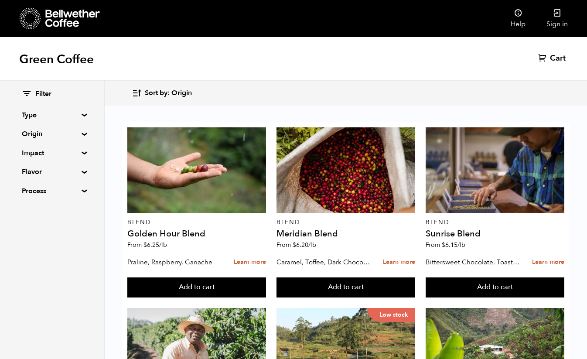 Image resolution: width=587 pixels, height=359 pixels. Describe the element at coordinates (557, 58) in the screenshot. I see `span: Cart` at that location.